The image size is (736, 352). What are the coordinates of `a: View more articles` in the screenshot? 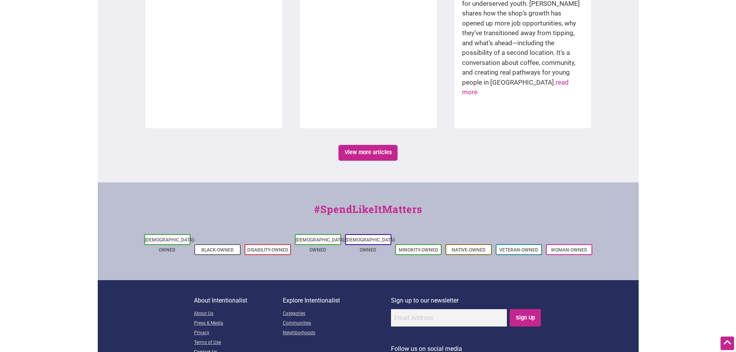 It's located at (368, 153).